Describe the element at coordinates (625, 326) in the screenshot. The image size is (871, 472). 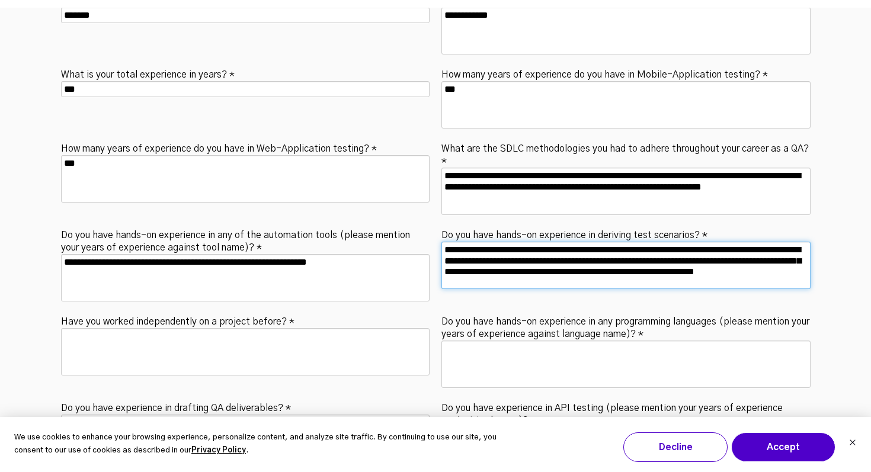
I see `label: Do you have hands-on experience in any programming languages (please mention your years of experi...` at that location.